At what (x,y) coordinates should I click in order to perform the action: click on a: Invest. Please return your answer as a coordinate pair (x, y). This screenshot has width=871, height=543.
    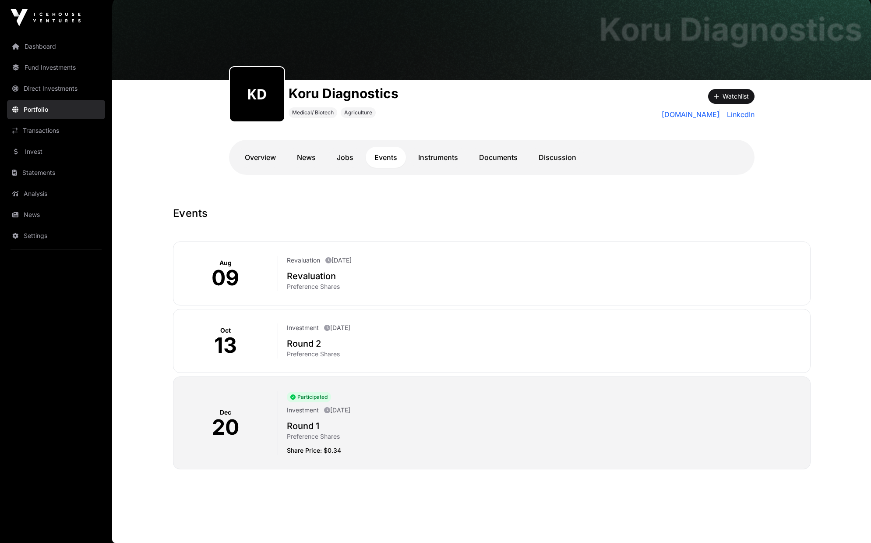
    Looking at the image, I should click on (56, 152).